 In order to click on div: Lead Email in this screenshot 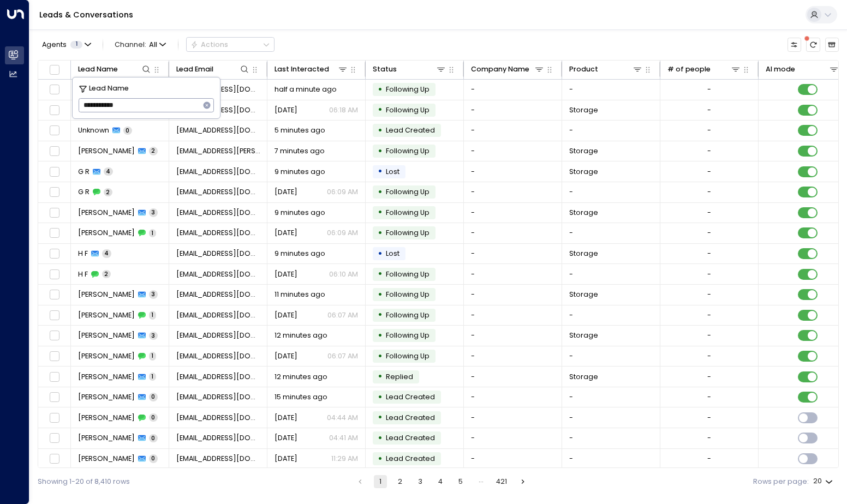, I will do `click(195, 69)`.